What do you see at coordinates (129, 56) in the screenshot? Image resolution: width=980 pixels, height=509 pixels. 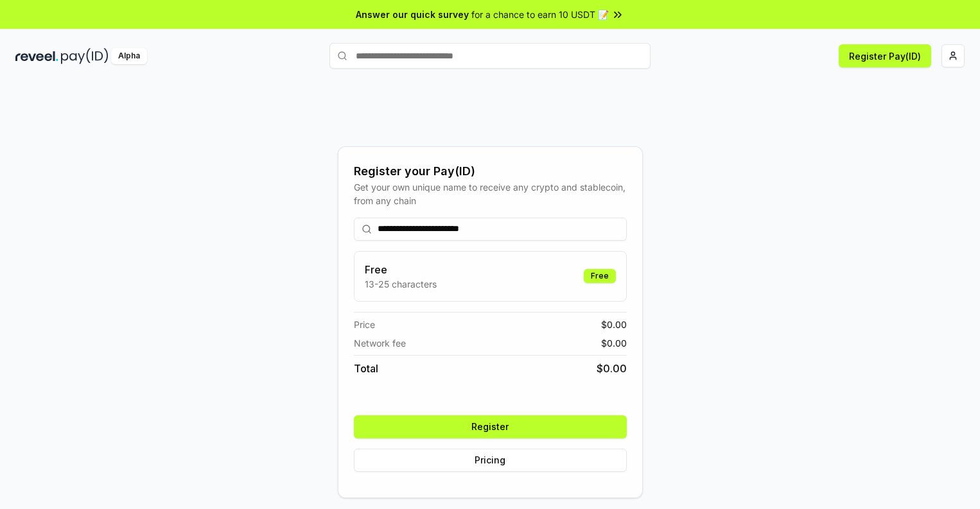 I see `div: Alpha` at bounding box center [129, 56].